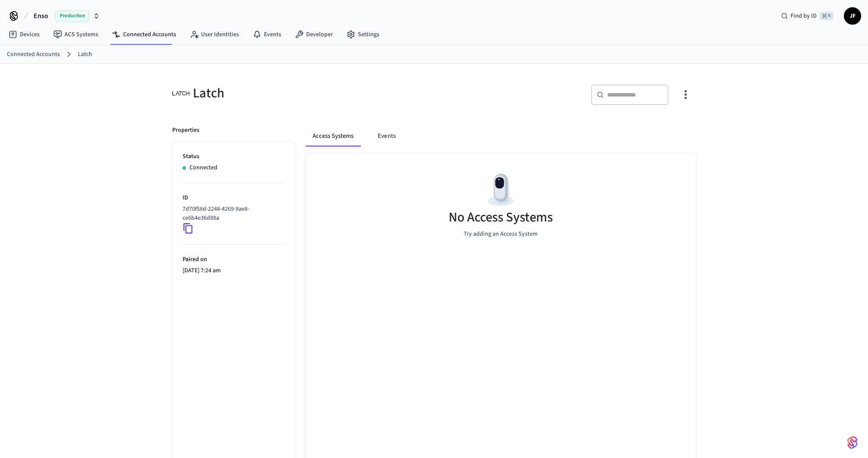 The height and width of the screenshot is (458, 868). What do you see at coordinates (300, 93) in the screenshot?
I see `div: Latch` at bounding box center [300, 93].